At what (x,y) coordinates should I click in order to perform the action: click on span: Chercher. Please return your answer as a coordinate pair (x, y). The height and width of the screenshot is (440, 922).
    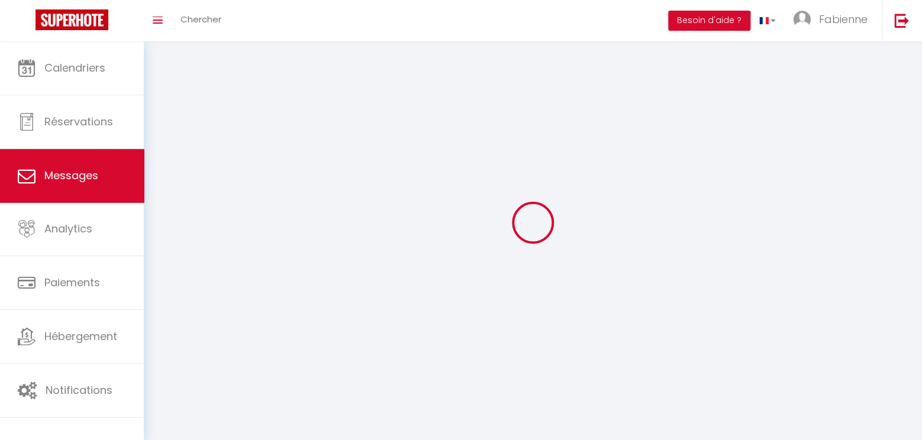
    Looking at the image, I should click on (201, 19).